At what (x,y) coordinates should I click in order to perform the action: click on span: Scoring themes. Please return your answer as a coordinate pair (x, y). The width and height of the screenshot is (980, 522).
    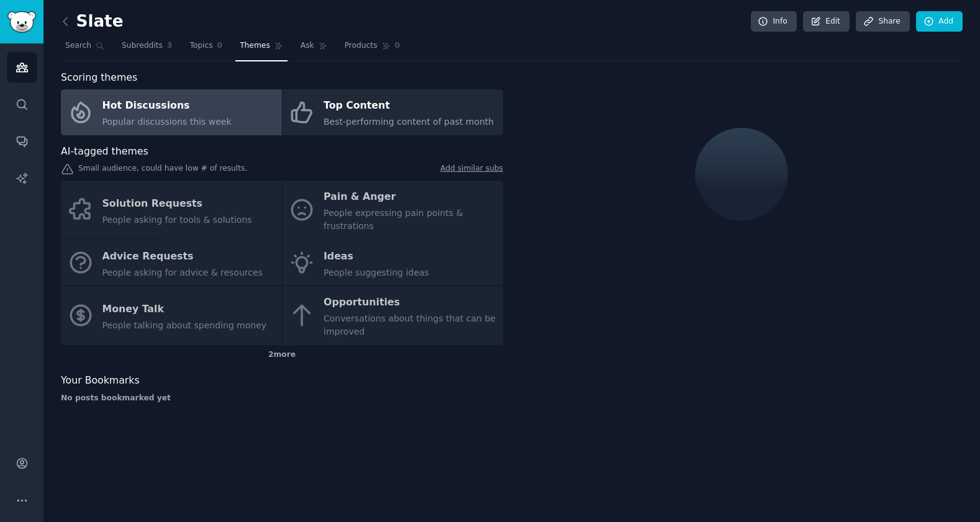
    Looking at the image, I should click on (99, 78).